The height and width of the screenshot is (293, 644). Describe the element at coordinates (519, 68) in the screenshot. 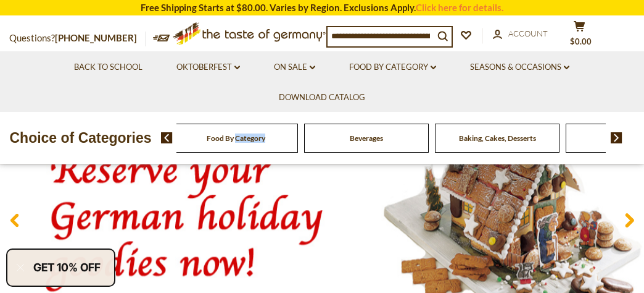

I see `a: Seasons & Occasions` at that location.